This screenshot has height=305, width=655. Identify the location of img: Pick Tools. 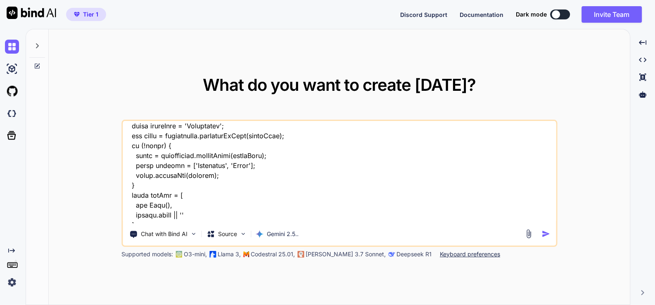
(193, 234).